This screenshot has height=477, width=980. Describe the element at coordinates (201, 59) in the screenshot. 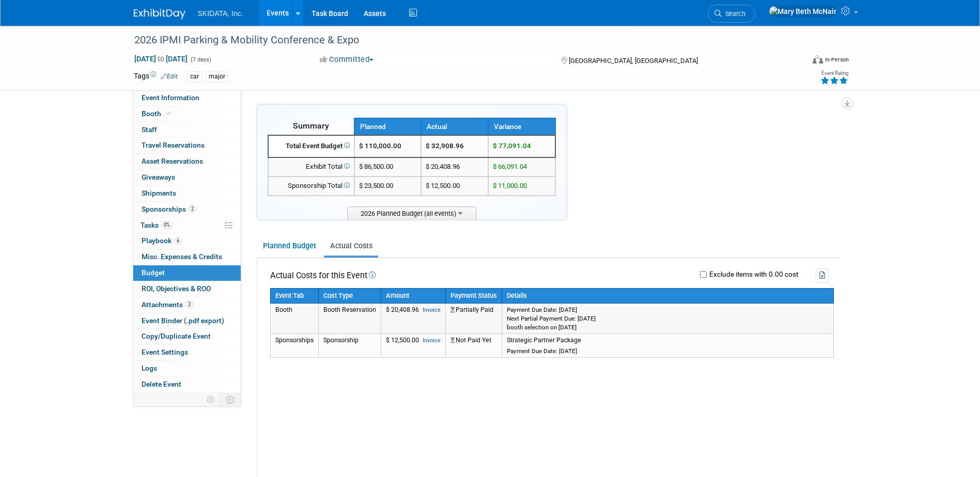

I see `span: (7 days)` at that location.